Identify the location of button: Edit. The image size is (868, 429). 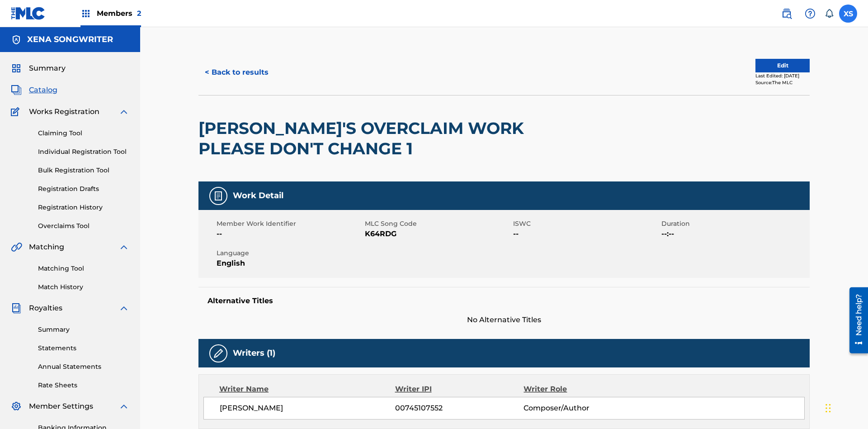
(783, 66).